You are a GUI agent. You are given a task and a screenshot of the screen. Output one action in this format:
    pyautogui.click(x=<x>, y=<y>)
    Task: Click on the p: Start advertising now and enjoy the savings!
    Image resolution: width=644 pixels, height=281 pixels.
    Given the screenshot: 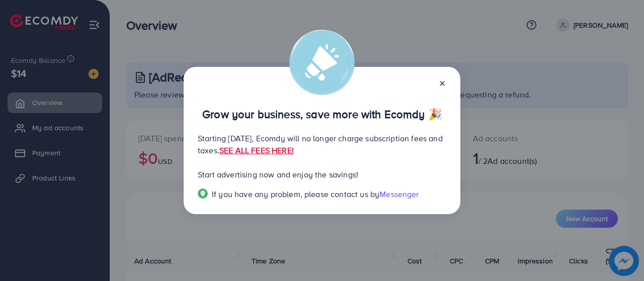 What is the action you would take?
    pyautogui.click(x=322, y=174)
    